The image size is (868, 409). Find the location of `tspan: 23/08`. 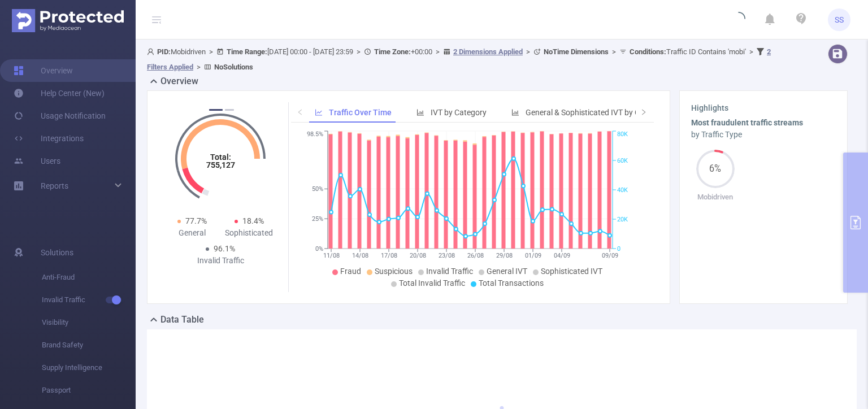

tspan: 23/08 is located at coordinates (446, 255).